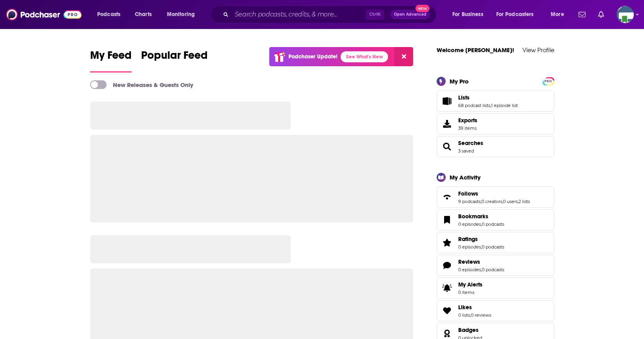 This screenshot has height=339, width=644. I want to click on a: 0 users, so click(511, 201).